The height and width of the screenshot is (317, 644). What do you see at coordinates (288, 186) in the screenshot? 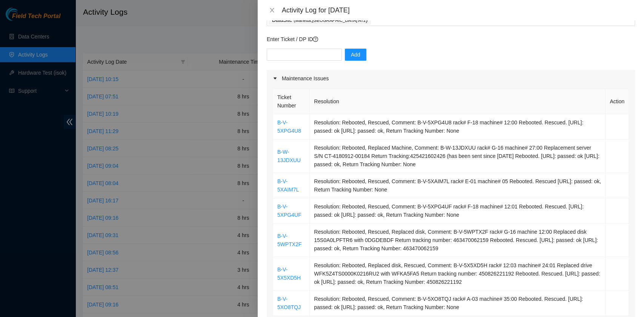
I see `a: B-V-5XAIM7L` at bounding box center [288, 186].